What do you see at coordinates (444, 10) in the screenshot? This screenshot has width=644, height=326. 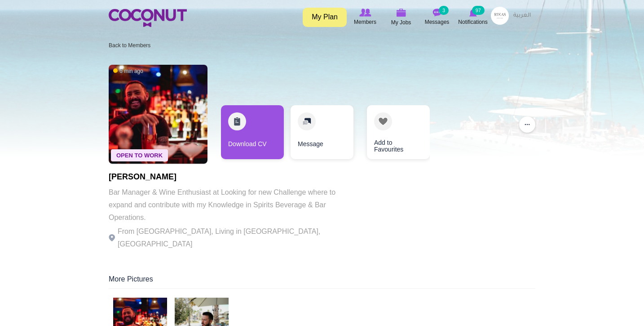 I see `small: 3` at bounding box center [444, 10].